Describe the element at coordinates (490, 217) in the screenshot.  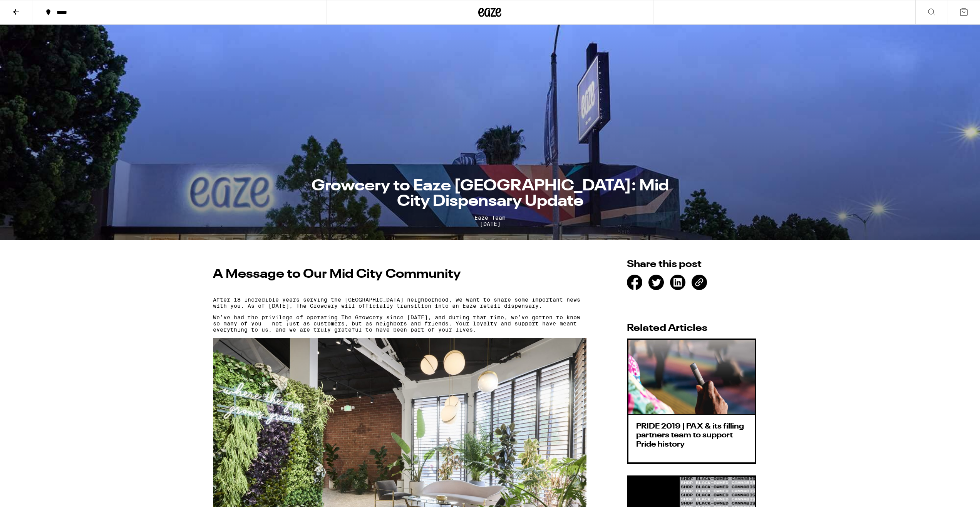
I see `span: Eaze Team` at that location.